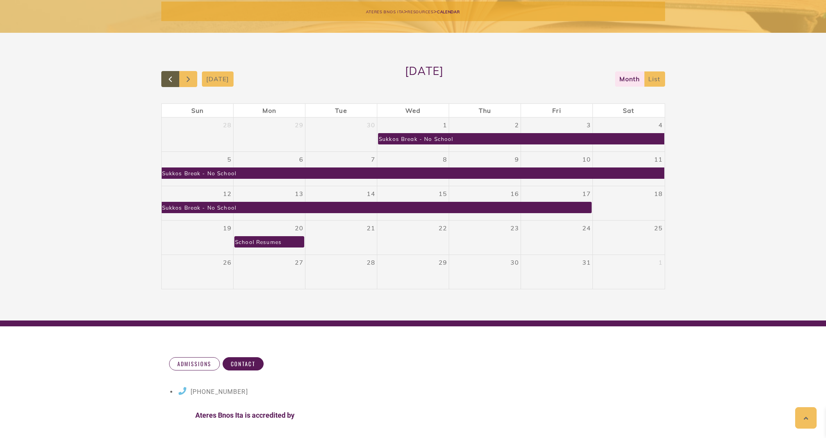 Image resolution: width=826 pixels, height=438 pixels. I want to click on a: Wednesday, so click(413, 110).